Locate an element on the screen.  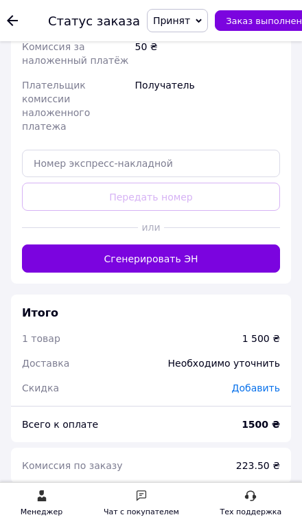
font: 1500 ₴ is located at coordinates (261, 424).